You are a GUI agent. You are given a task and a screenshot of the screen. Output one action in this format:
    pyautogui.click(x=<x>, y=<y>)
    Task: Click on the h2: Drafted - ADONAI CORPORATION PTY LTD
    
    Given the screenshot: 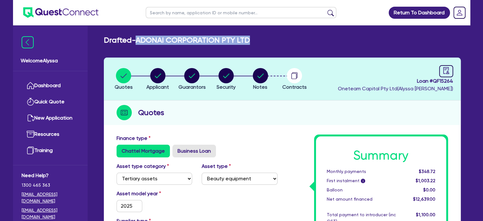 What is the action you would take?
    pyautogui.click(x=177, y=40)
    